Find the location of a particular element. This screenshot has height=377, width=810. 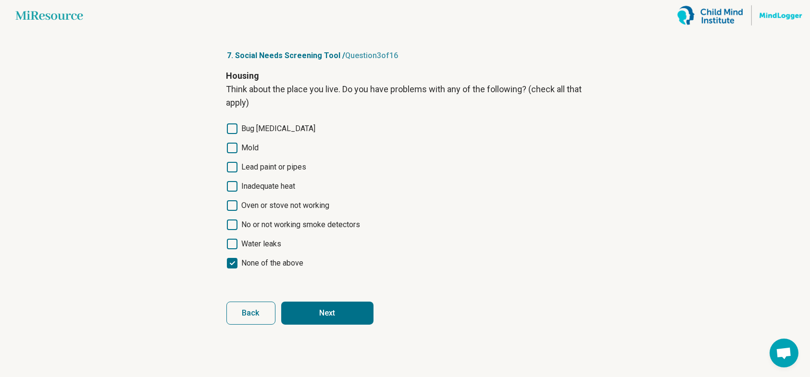

strong: Housing is located at coordinates (243, 75).